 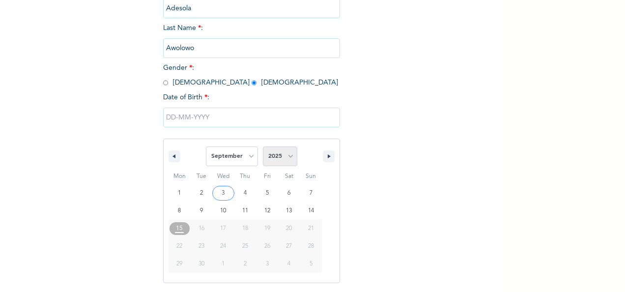 I want to click on span: 6, so click(x=289, y=193).